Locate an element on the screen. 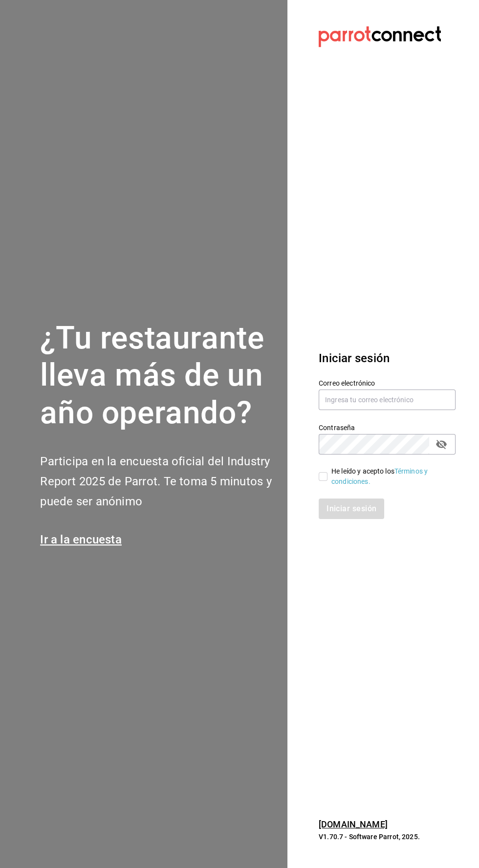  font: Contraseña is located at coordinates (336, 427).